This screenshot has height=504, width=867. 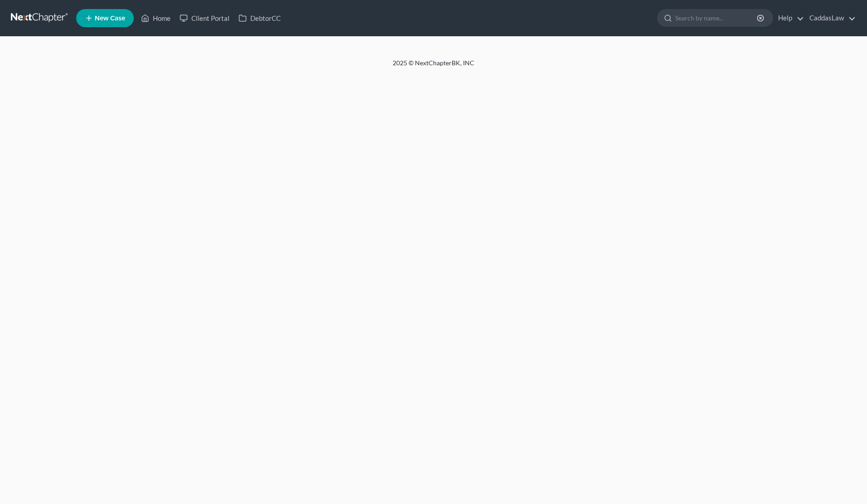 What do you see at coordinates (716, 18) in the screenshot?
I see `input: Search by name...` at bounding box center [716, 18].